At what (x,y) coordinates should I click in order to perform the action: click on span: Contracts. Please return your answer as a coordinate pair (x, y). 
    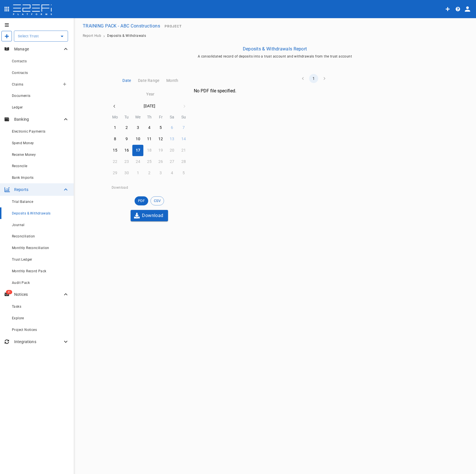
    Looking at the image, I should click on (20, 73).